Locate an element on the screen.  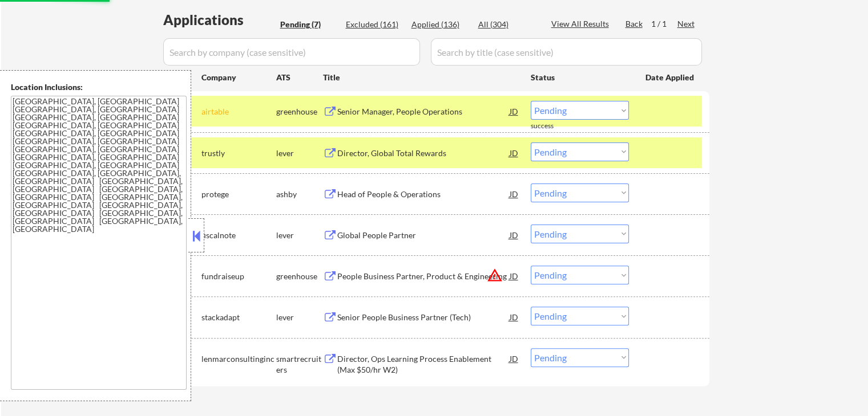
div: protege is located at coordinates (239, 194).